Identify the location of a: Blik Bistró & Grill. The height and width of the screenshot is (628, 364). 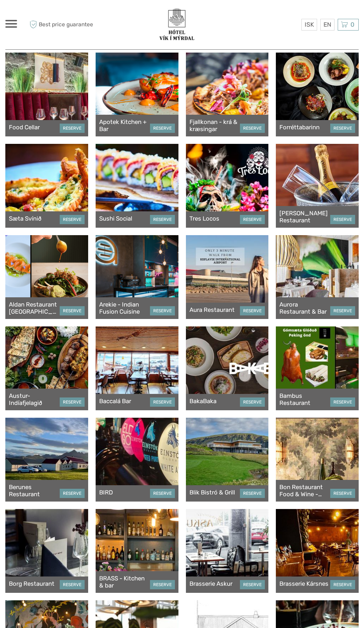
(212, 492).